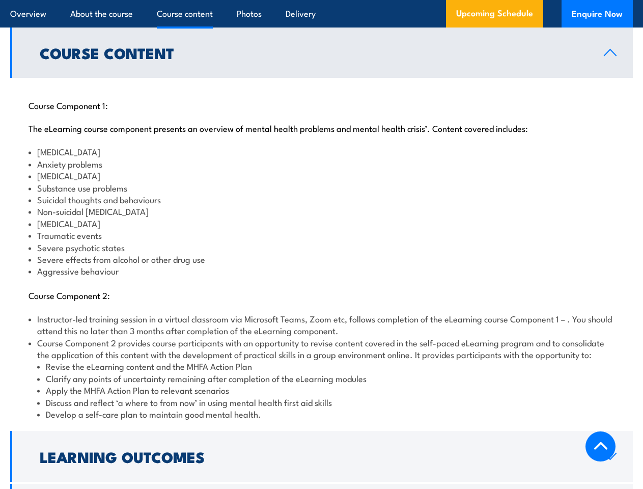 This screenshot has width=643, height=489. I want to click on li: Anxiety problems, so click(321, 163).